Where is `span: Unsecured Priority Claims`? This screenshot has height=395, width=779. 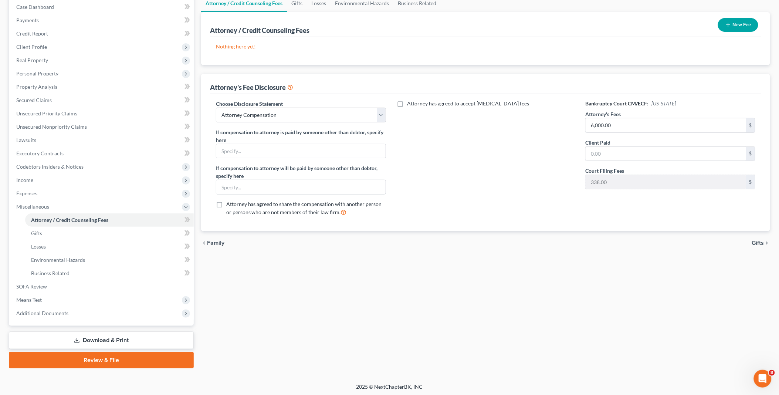
span: Unsecured Priority Claims is located at coordinates (47, 113).